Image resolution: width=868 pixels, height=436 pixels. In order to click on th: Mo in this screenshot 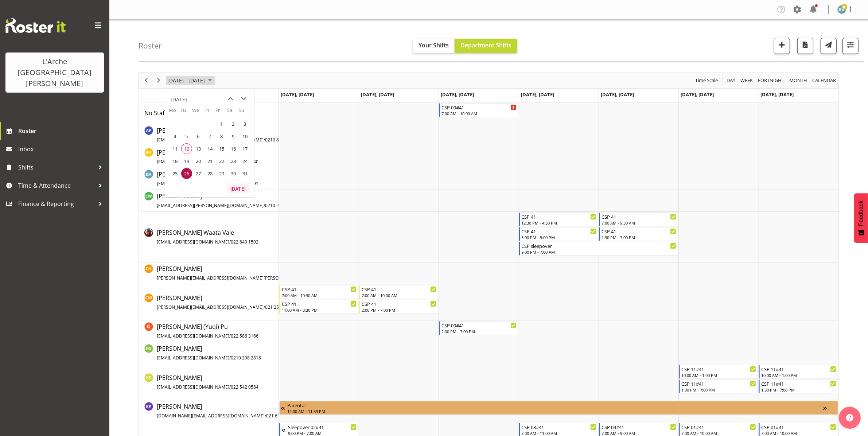, I will do `click(175, 112)`.